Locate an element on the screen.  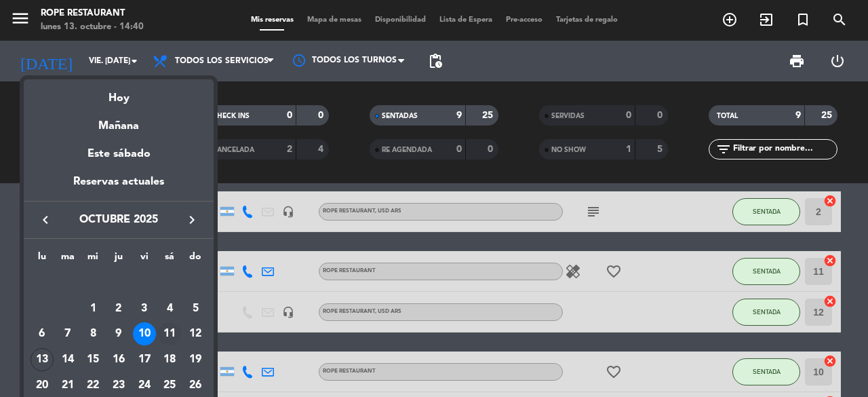
td: 18 de octubre de 2025 is located at coordinates (171, 360).